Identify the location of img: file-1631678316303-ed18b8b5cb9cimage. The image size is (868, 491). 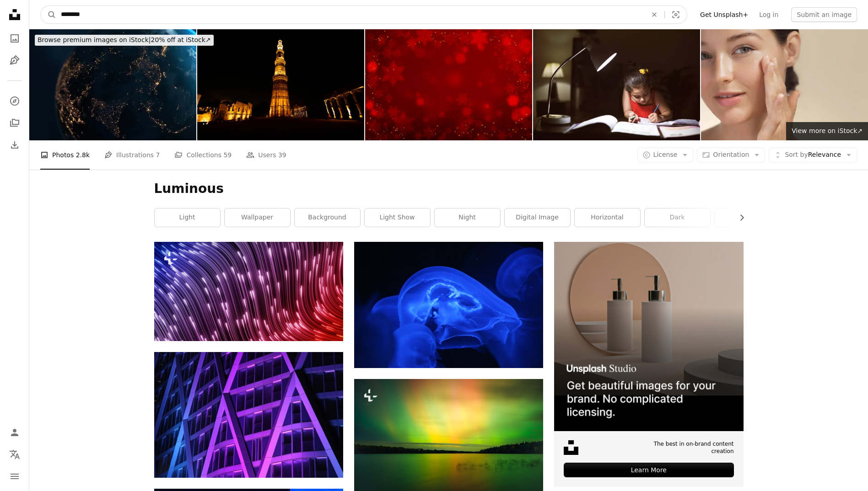
(571, 448).